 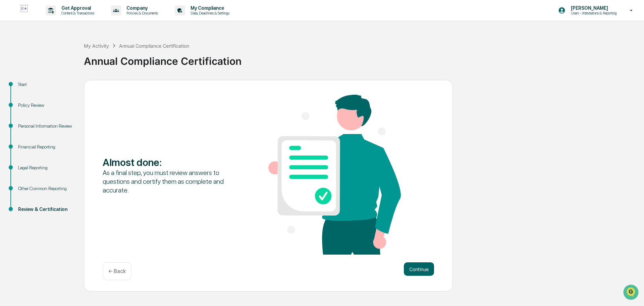 What do you see at coordinates (141, 13) in the screenshot?
I see `p: Policies & Documents` at bounding box center [141, 13].